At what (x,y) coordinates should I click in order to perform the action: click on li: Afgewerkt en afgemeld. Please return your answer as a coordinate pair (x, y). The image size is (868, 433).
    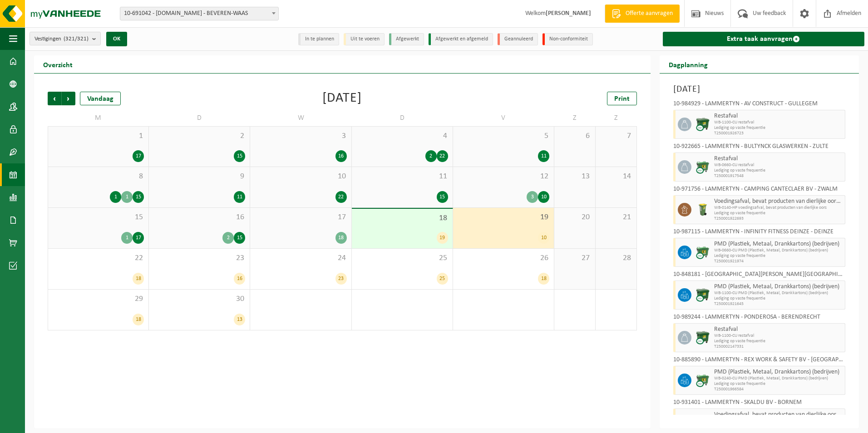
    Looking at the image, I should click on (461, 39).